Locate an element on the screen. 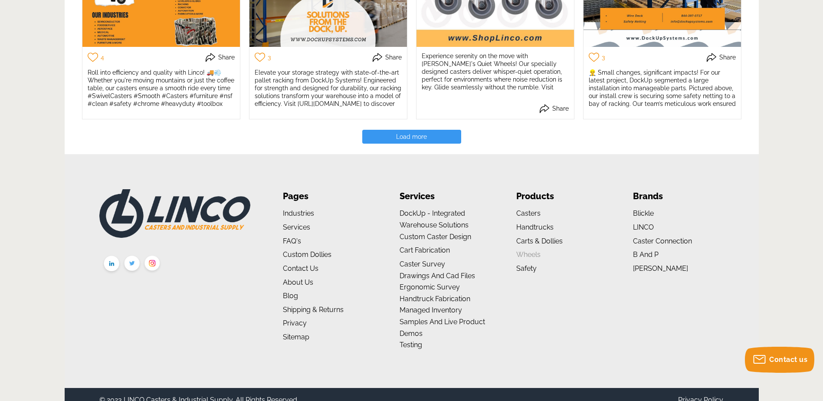 Image resolution: width=823 pixels, height=401 pixels. a: Blickle is located at coordinates (643, 213).